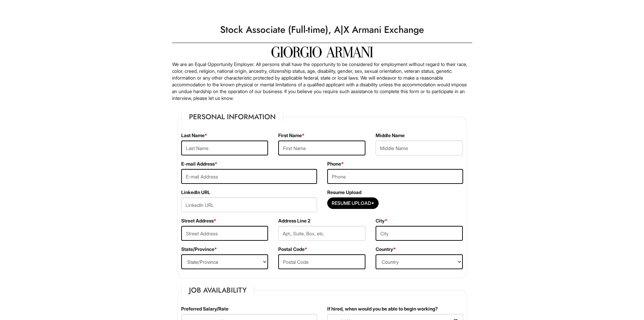 The image size is (644, 320). I want to click on label: Last Name, so click(194, 136).